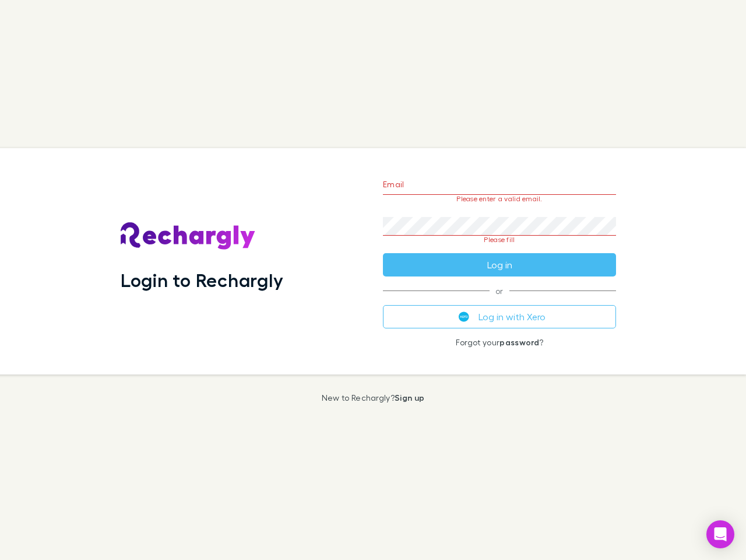 The height and width of the screenshot is (560, 746). What do you see at coordinates (500, 199) in the screenshot?
I see `p: Please enter a valid email.` at bounding box center [500, 199].